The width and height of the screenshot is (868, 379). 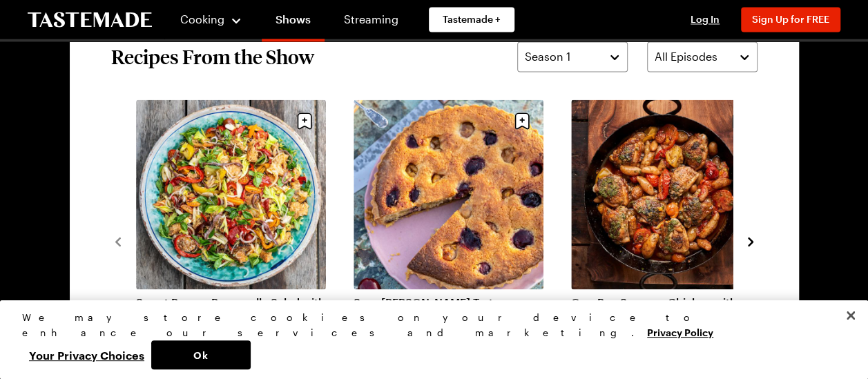 I want to click on a: Tastemade +, so click(x=471, y=19).